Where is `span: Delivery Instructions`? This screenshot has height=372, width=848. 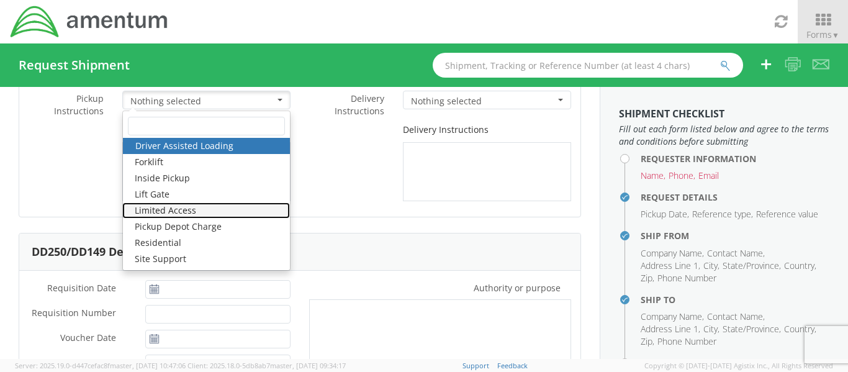
span: Delivery Instructions is located at coordinates (360, 104).